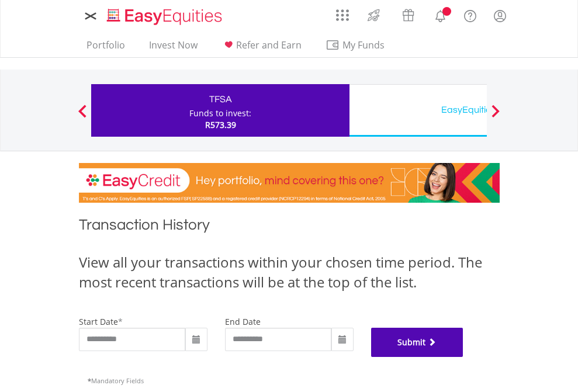  Describe the element at coordinates (106, 48) in the screenshot. I see `a: Portfolio` at that location.